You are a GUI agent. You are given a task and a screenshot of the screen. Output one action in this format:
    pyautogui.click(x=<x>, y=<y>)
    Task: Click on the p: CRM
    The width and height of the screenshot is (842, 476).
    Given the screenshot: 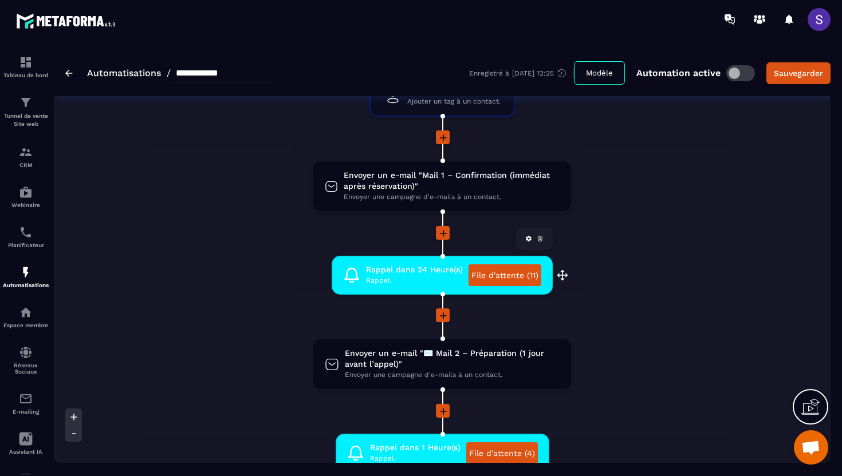 What is the action you would take?
    pyautogui.click(x=26, y=165)
    